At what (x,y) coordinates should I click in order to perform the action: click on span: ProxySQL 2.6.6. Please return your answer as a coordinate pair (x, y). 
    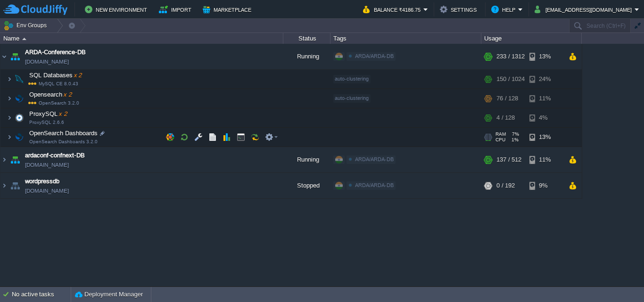
    Looking at the image, I should click on (47, 123).